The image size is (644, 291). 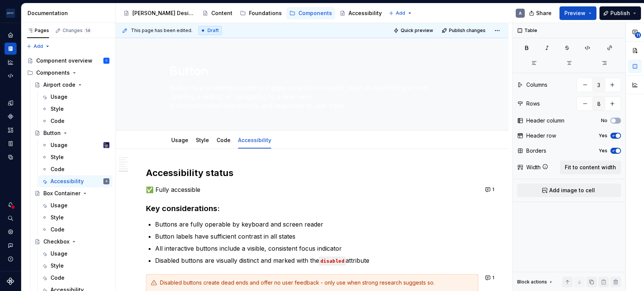 What do you see at coordinates (578, 13) in the screenshot?
I see `button: Preview` at bounding box center [578, 13].